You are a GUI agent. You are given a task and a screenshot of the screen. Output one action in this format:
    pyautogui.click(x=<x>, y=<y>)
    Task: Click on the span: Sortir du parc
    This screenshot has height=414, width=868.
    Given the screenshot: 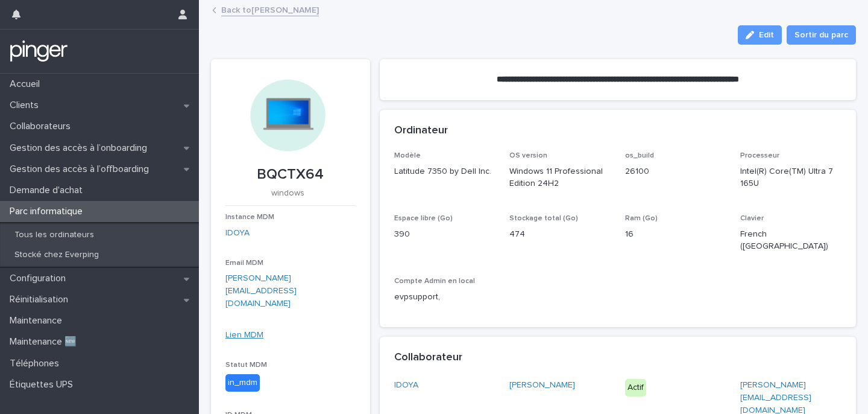 What is the action you would take?
    pyautogui.click(x=821, y=35)
    